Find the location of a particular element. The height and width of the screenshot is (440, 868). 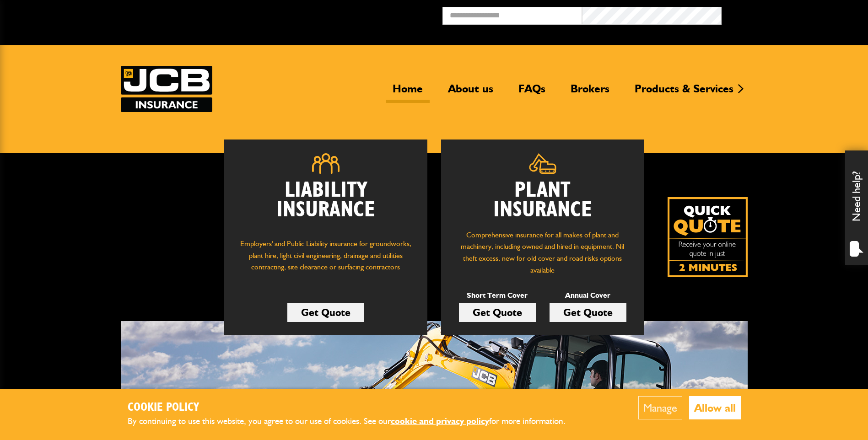

button: Broker Login is located at coordinates (791, 14).